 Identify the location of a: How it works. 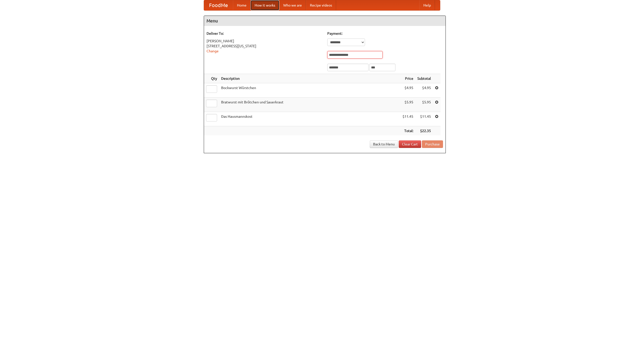
(265, 6).